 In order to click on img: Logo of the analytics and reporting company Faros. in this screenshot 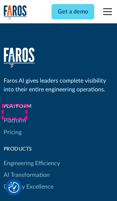, I will do `click(15, 12)`.